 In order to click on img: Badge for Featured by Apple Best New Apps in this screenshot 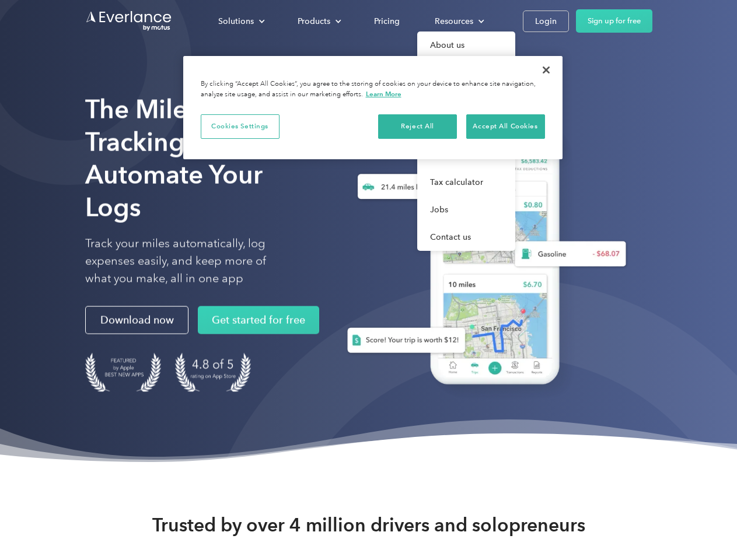, I will do `click(123, 372)`.